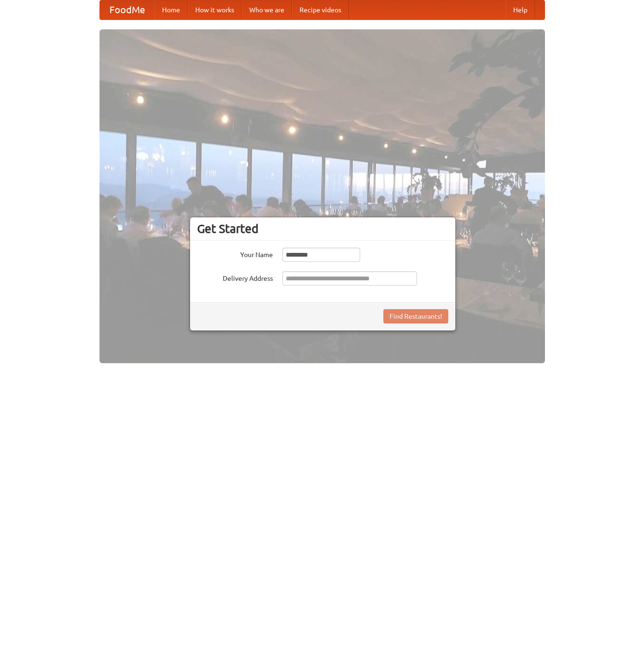  Describe the element at coordinates (171, 10) in the screenshot. I see `a: Home` at that location.